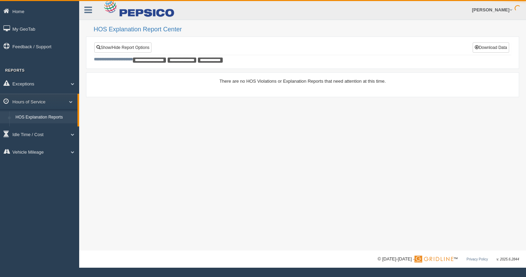 The height and width of the screenshot is (277, 526). What do you see at coordinates (477, 259) in the screenshot?
I see `a: Privacy Policy` at bounding box center [477, 259].